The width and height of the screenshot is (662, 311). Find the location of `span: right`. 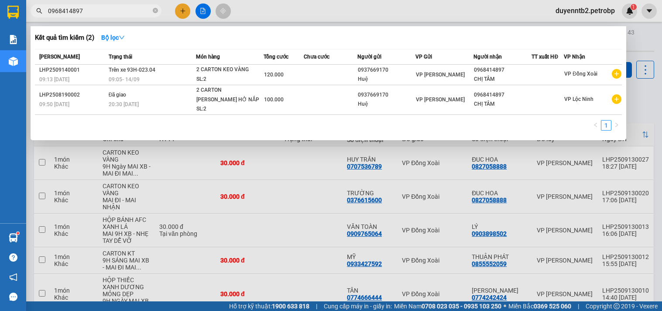

span: right is located at coordinates (617, 125).